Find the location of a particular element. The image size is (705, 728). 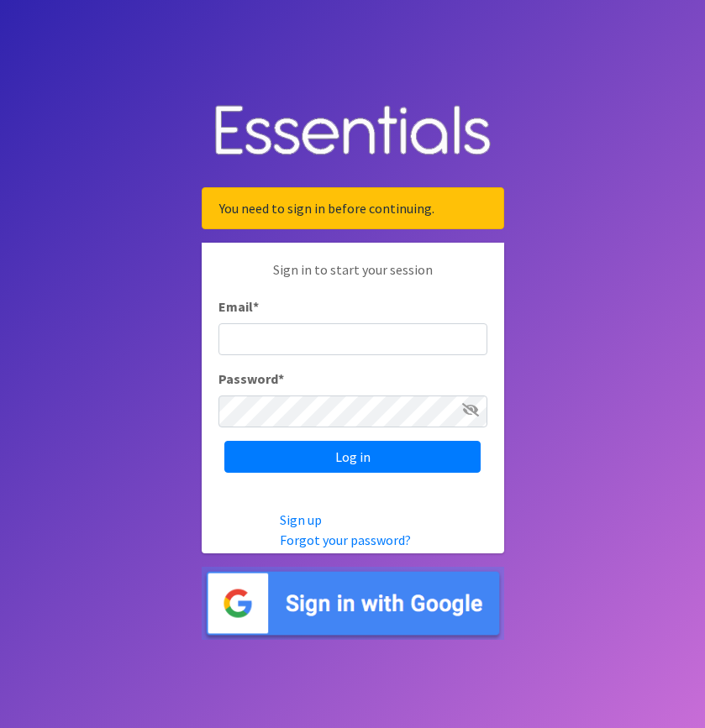

label: Password is located at coordinates (252, 379).